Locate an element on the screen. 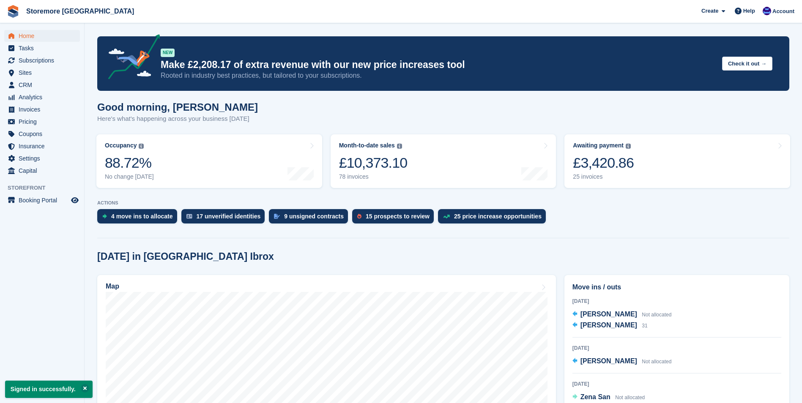 This screenshot has height=403, width=802. div: Occupancy is located at coordinates (120, 145).